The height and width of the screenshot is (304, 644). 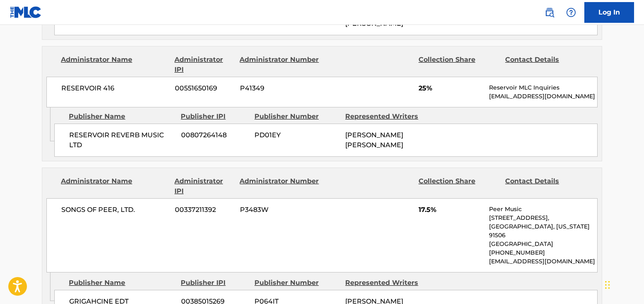 I want to click on span: 17.5%, so click(x=450, y=210).